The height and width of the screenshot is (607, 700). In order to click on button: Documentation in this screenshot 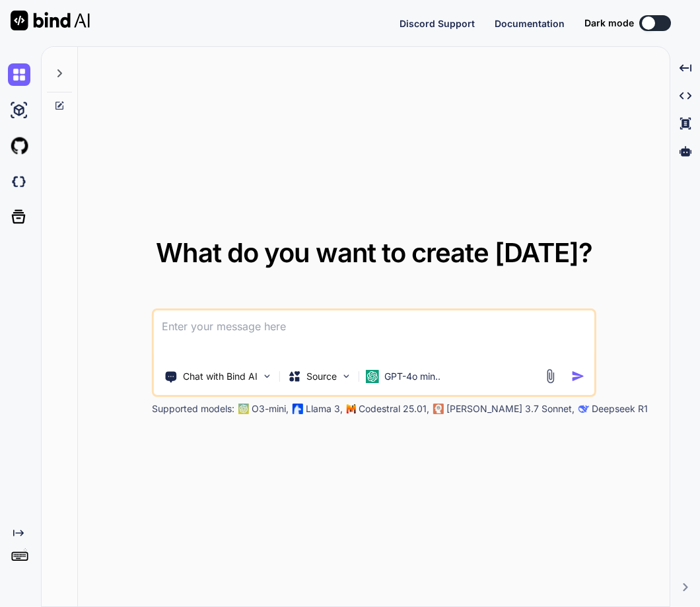, I will do `click(530, 23)`.